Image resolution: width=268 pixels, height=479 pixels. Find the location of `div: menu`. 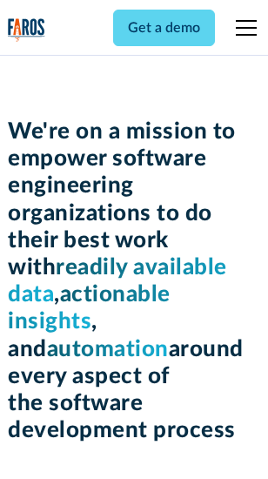

div: menu is located at coordinates (243, 28).